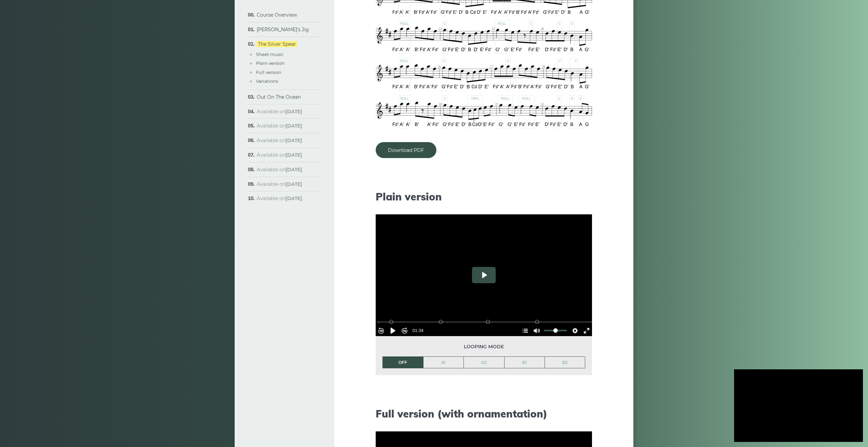  I want to click on h2: Plain version, so click(484, 197).